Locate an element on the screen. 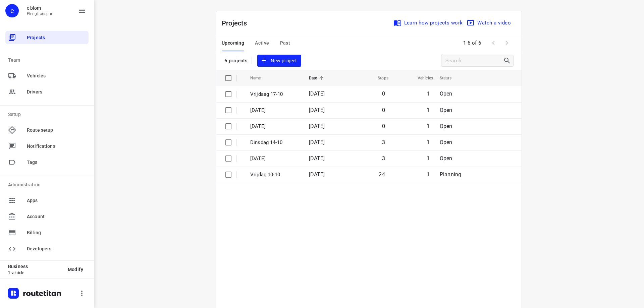  input: Search projects is located at coordinates (475, 61).